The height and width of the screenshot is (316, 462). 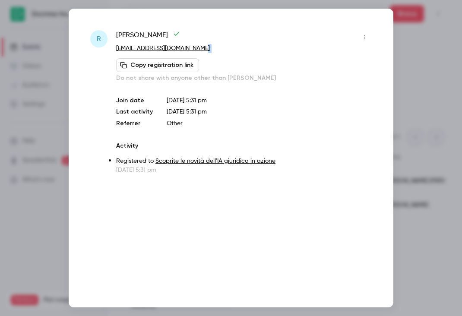 What do you see at coordinates (244, 146) in the screenshot?
I see `p: Activity` at bounding box center [244, 146].